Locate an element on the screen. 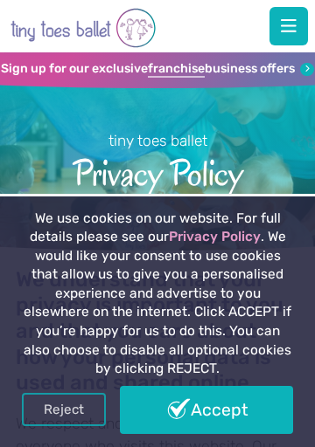 This screenshot has width=315, height=447. a: Reject is located at coordinates (64, 410).